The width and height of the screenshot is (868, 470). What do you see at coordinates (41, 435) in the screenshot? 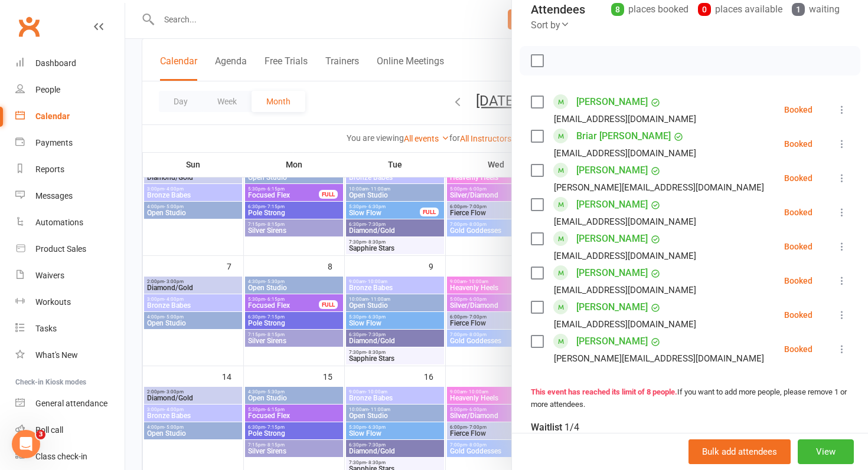
I see `span: 3` at bounding box center [41, 435].